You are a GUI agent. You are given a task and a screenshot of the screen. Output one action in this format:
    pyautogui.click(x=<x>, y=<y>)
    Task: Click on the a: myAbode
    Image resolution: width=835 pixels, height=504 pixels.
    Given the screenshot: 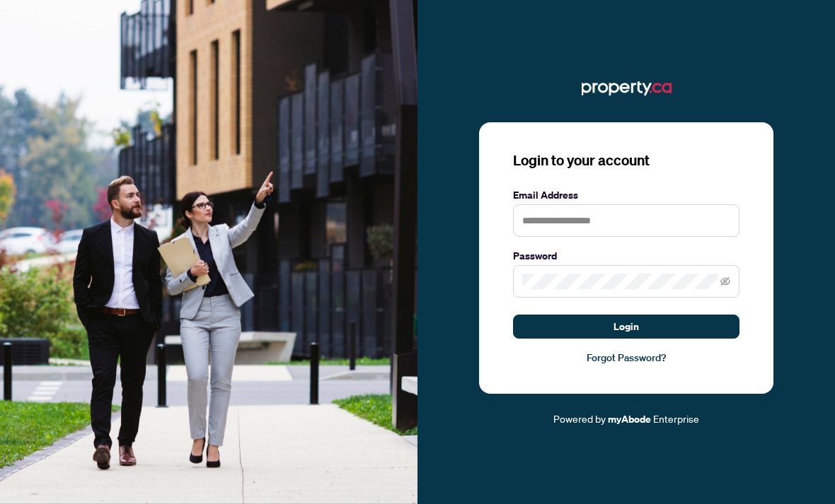 What is the action you would take?
    pyautogui.click(x=629, y=419)
    